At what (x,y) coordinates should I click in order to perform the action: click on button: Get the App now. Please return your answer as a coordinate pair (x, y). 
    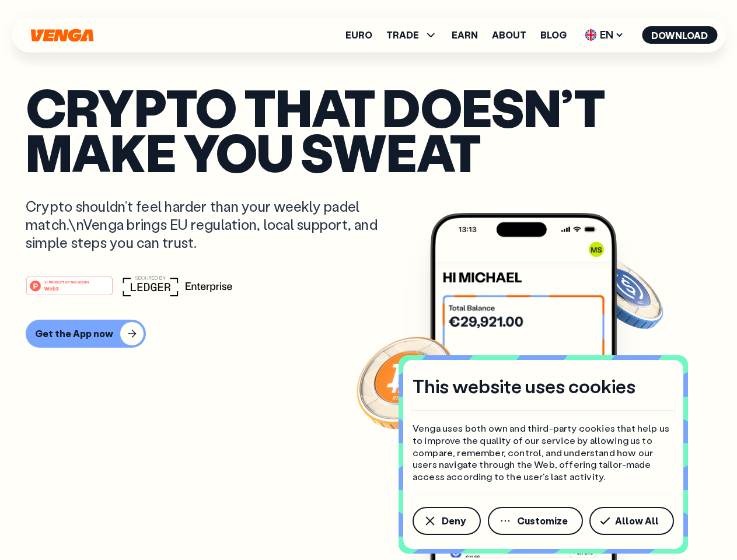
    Looking at the image, I should click on (86, 333).